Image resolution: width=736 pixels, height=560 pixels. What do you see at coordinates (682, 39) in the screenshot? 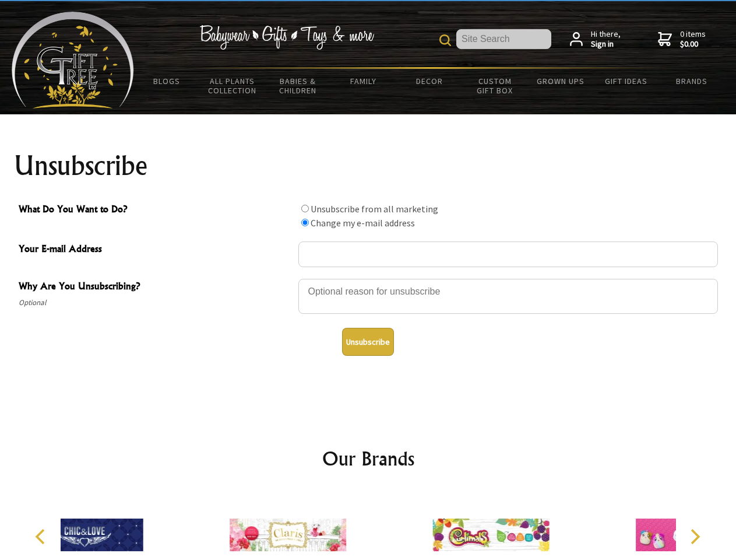
I see `a: 0 items$0.00` at bounding box center [682, 39].